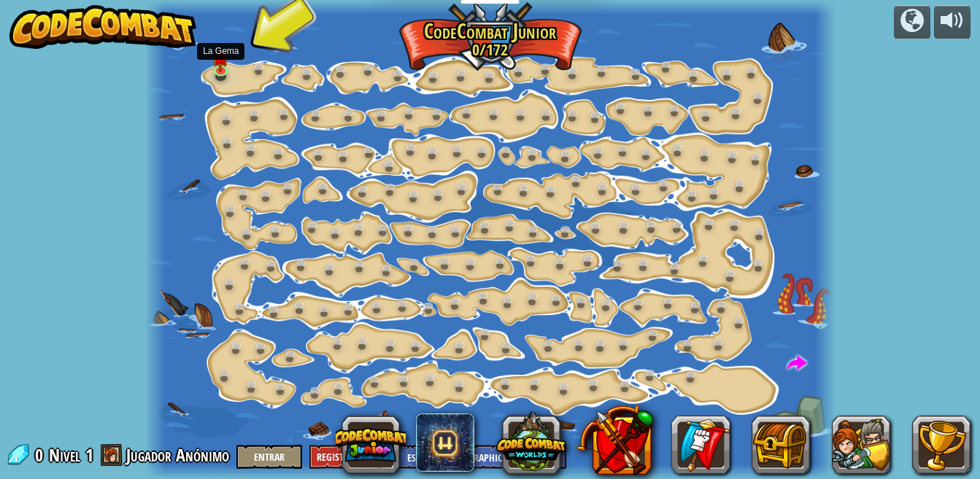  I want to click on span: 1, so click(89, 455).